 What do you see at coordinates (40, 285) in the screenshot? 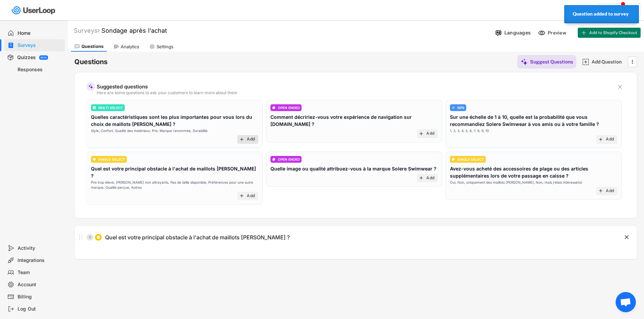
I see `div: Account` at bounding box center [40, 285].